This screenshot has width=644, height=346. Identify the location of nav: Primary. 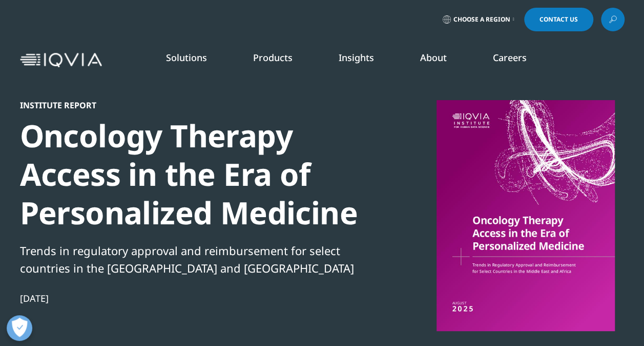
(365, 60).